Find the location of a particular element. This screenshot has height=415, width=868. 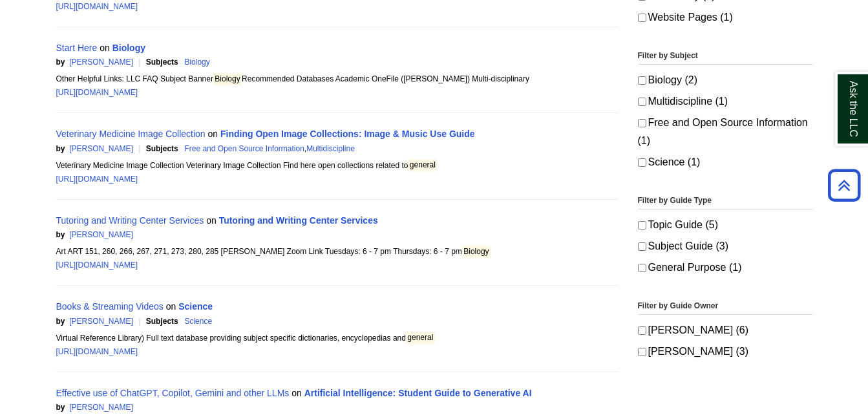

label: Multidiscipline (1) is located at coordinates (726, 102).